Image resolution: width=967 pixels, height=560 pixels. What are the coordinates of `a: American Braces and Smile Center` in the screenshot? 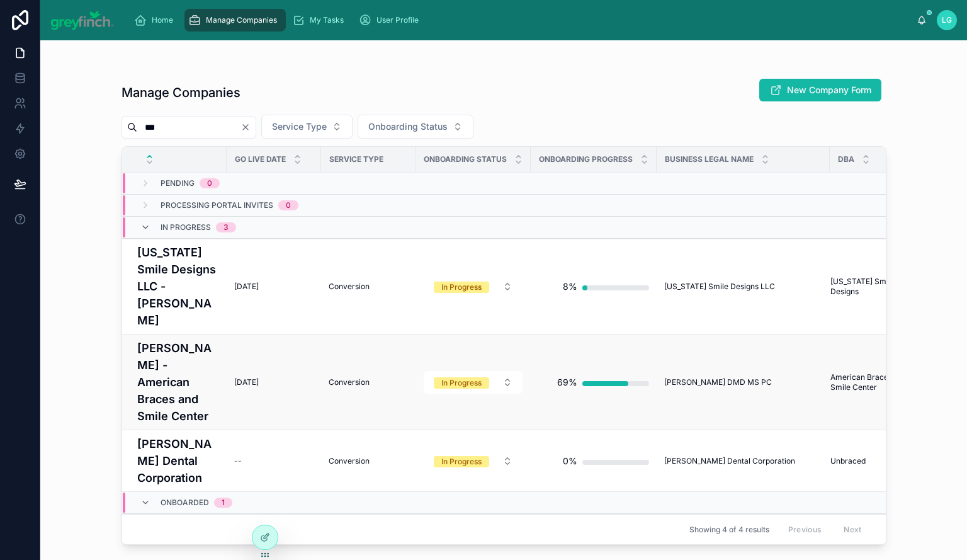 It's located at (874, 382).